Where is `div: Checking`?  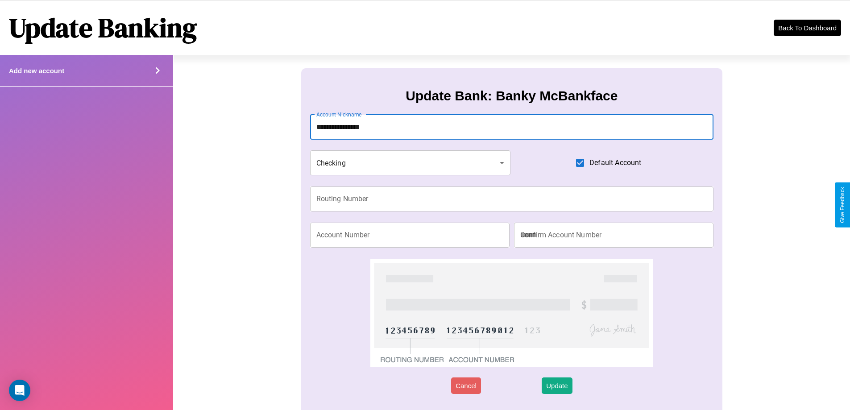
div: Checking is located at coordinates (410, 163).